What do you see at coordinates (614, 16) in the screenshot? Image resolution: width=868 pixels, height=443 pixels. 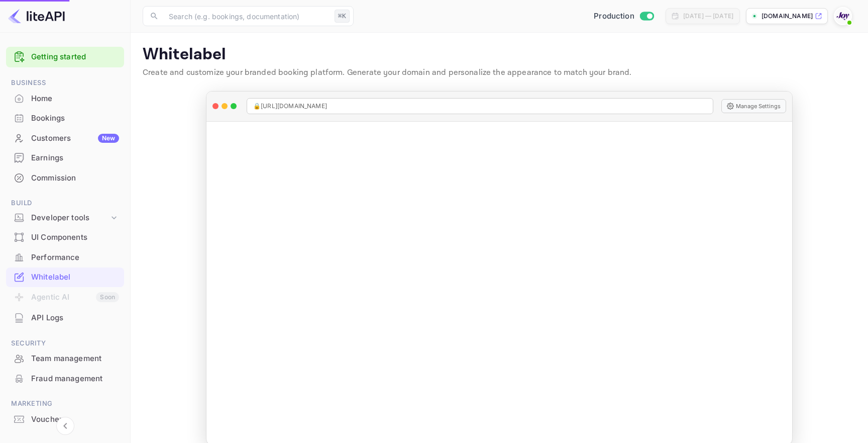 I see `span: Production` at bounding box center [614, 16].